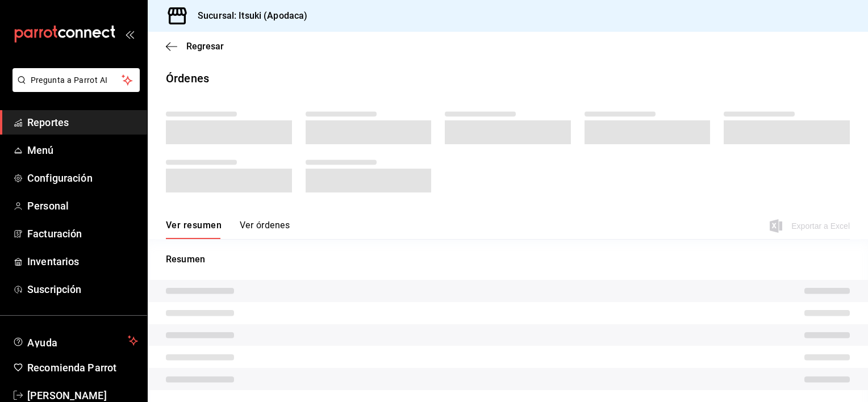 The width and height of the screenshot is (868, 402). What do you see at coordinates (195, 46) in the screenshot?
I see `button: Regresar` at bounding box center [195, 46].